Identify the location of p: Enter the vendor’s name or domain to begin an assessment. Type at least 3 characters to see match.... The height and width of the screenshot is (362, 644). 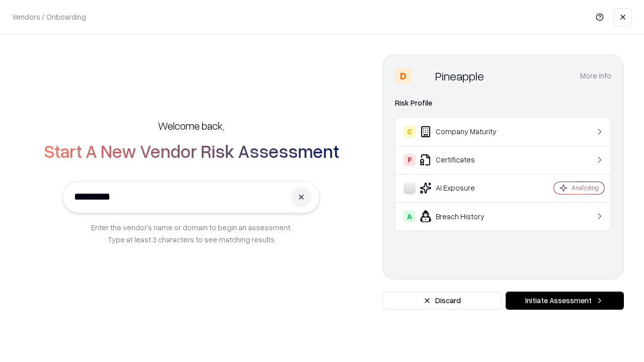
(191, 233).